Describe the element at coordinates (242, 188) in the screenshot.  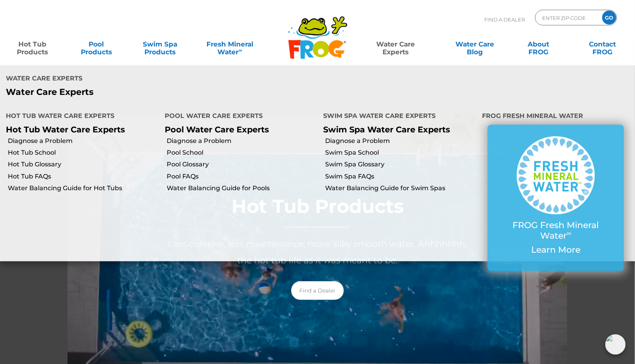
I see `a: Water Balancing Guide for Pools` at that location.